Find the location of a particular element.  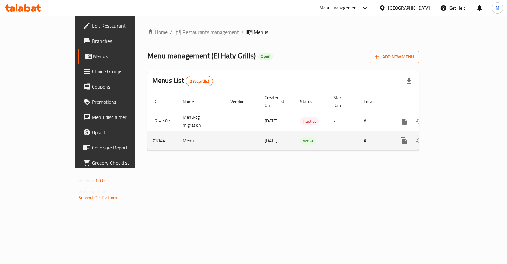

span: Inactive is located at coordinates (310, 121).